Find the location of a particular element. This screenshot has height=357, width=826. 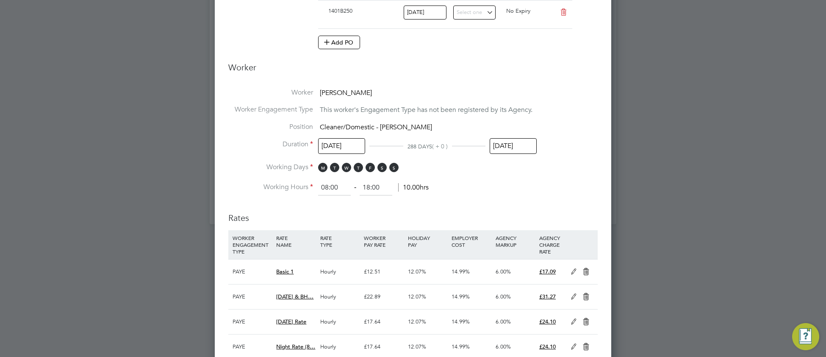

span: F is located at coordinates (370, 167).